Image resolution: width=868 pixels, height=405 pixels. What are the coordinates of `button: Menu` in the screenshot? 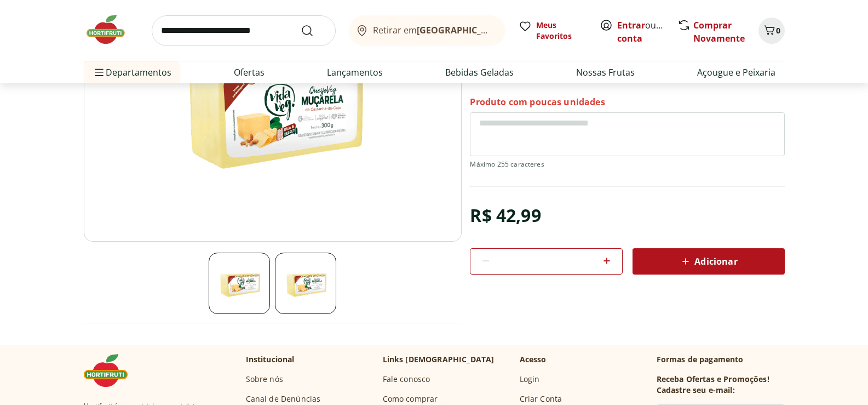 It's located at (99, 72).